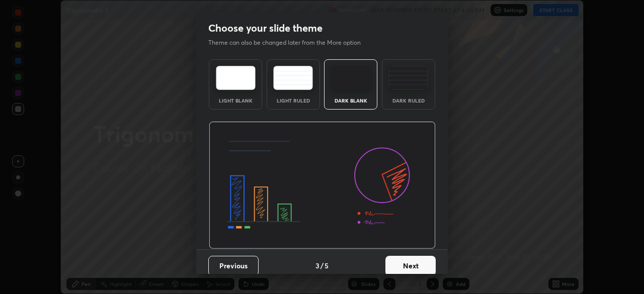 The width and height of the screenshot is (644, 294). What do you see at coordinates (235, 100) in the screenshot?
I see `div: Light Blank` at bounding box center [235, 100].